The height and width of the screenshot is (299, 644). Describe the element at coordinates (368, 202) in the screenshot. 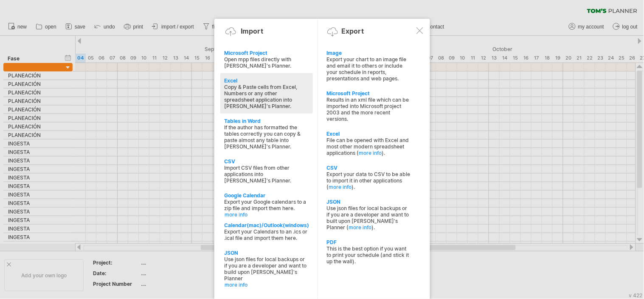

I see `div: JSON` at that location.